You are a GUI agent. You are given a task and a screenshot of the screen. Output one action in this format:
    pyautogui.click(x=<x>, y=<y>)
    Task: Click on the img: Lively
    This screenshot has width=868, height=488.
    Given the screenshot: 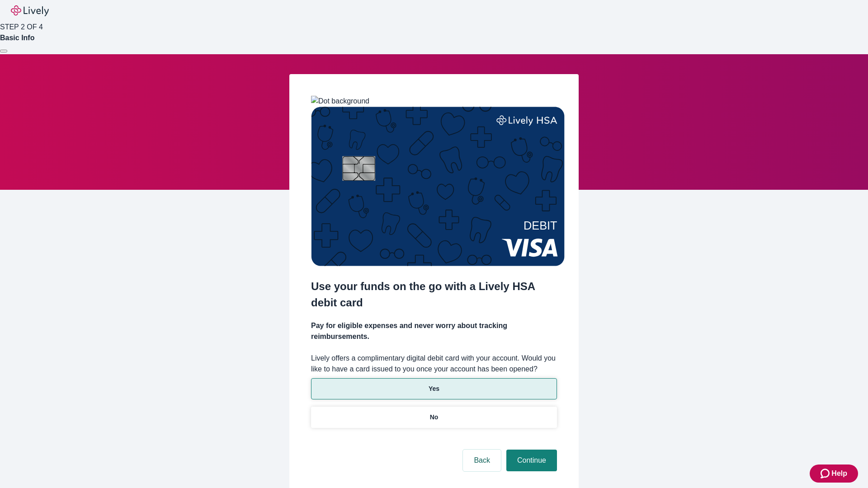 What is the action you would take?
    pyautogui.click(x=30, y=11)
    